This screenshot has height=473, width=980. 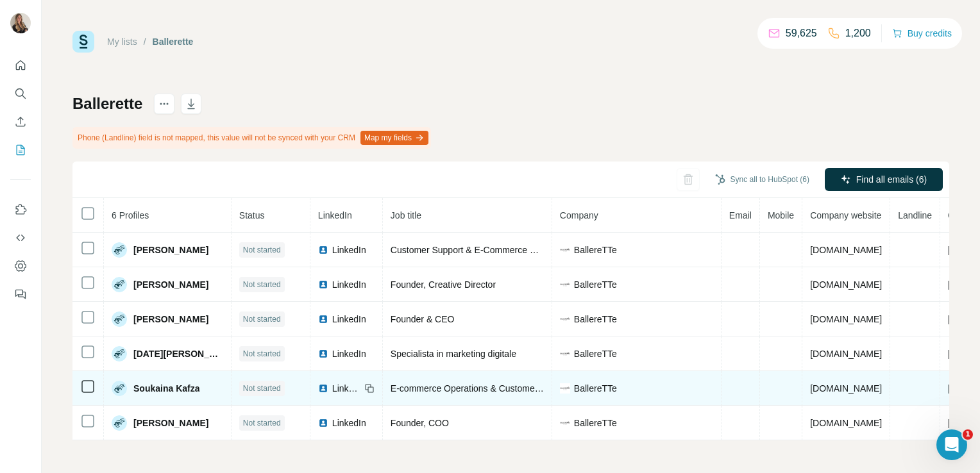 What do you see at coordinates (21, 210) in the screenshot?
I see `button: Use Surfe on LinkedIn` at bounding box center [21, 210].